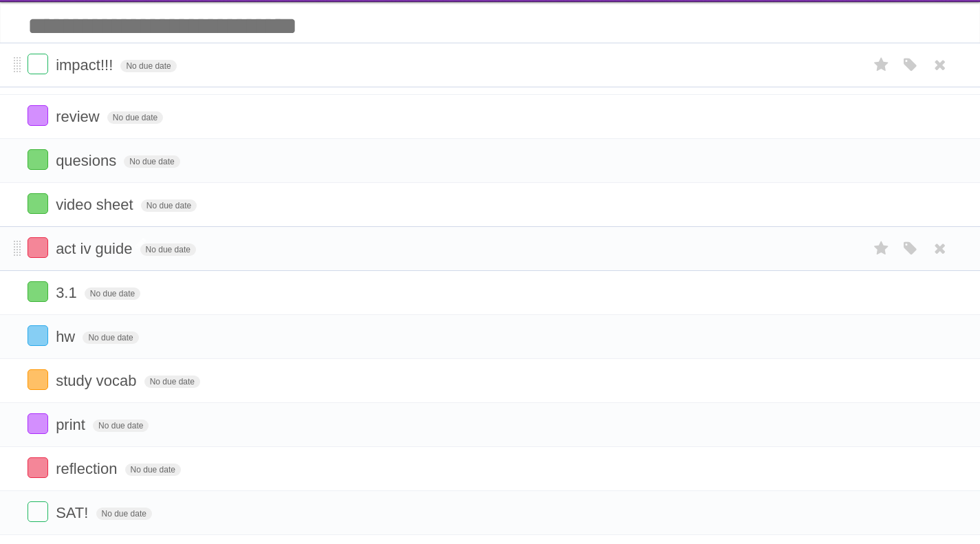  What do you see at coordinates (96, 248) in the screenshot?
I see `span: act iv guide` at bounding box center [96, 248].